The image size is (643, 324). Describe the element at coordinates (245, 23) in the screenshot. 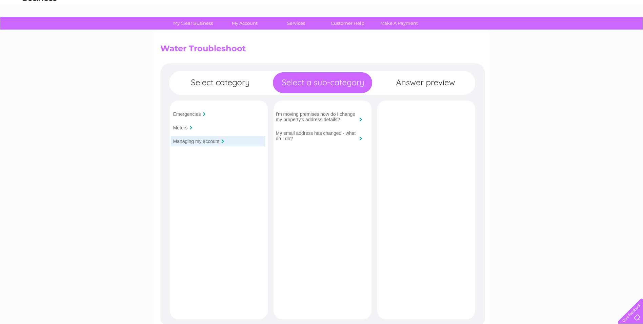

I see `a: My Account` at that location.